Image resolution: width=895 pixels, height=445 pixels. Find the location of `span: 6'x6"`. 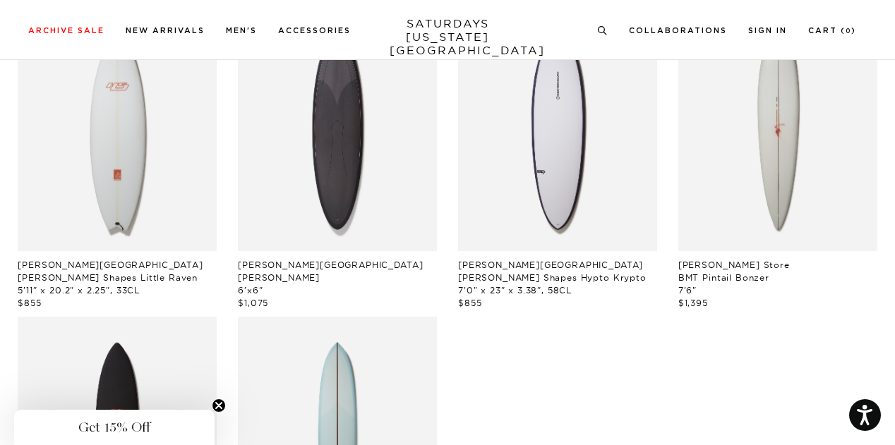

span: 6'x6" is located at coordinates (250, 290).